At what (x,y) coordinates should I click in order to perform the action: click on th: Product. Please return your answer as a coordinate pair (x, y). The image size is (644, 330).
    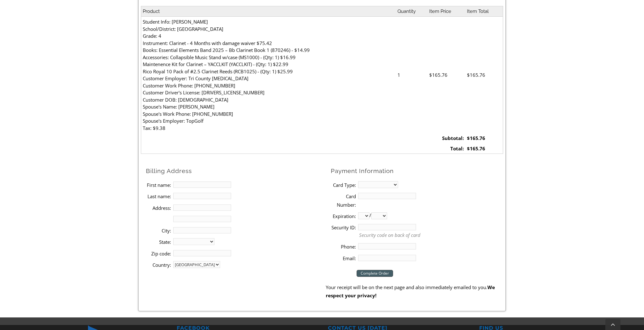
    Looking at the image, I should click on (269, 11).